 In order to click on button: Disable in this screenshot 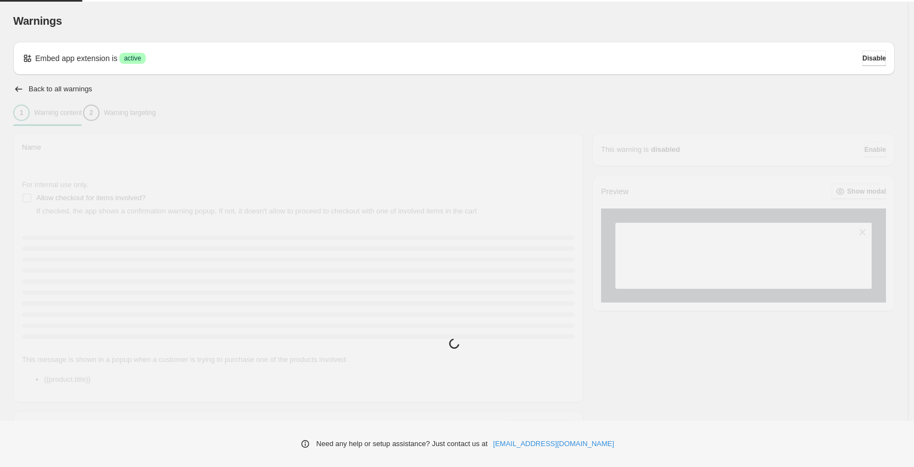, I will do `click(874, 58)`.